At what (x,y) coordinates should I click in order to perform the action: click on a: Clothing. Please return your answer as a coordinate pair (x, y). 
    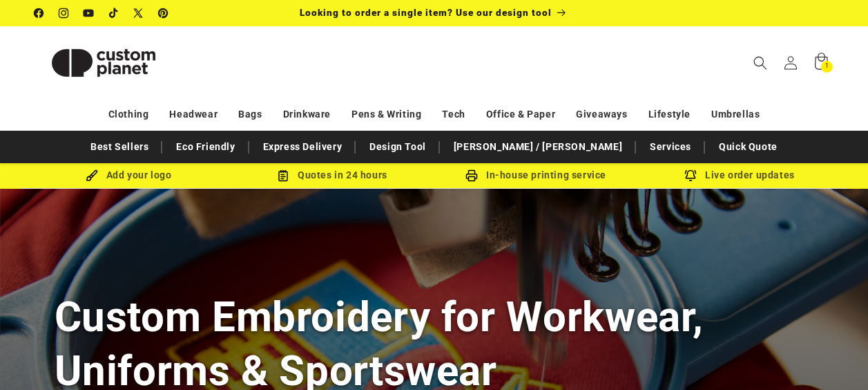
    Looking at the image, I should click on (129, 114).